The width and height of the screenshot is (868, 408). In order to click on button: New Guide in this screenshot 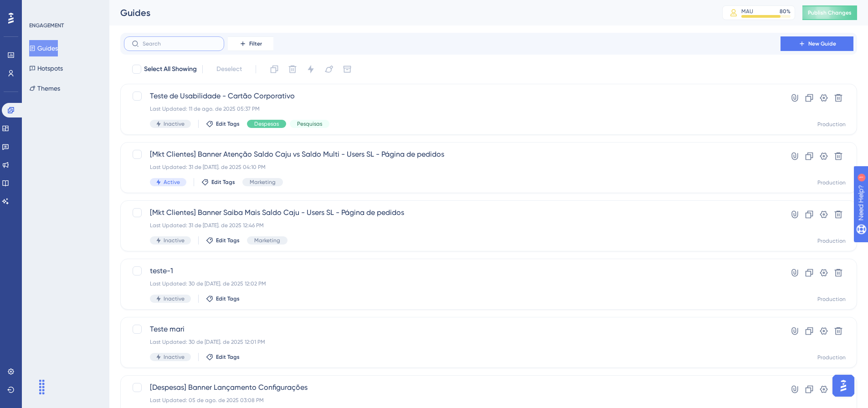, I will do `click(817, 43)`.